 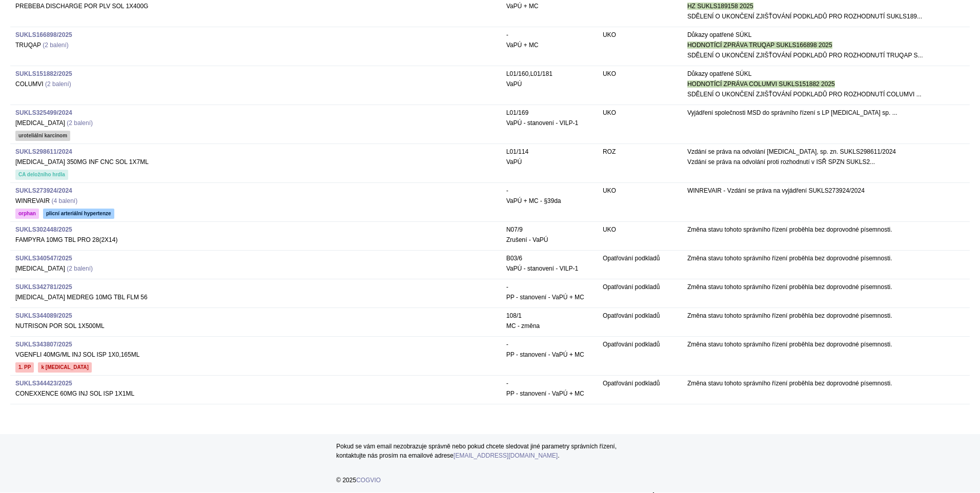 What do you see at coordinates (43, 287) in the screenshot?
I see `strong: SUKLS342781/2025` at bounding box center [43, 287].